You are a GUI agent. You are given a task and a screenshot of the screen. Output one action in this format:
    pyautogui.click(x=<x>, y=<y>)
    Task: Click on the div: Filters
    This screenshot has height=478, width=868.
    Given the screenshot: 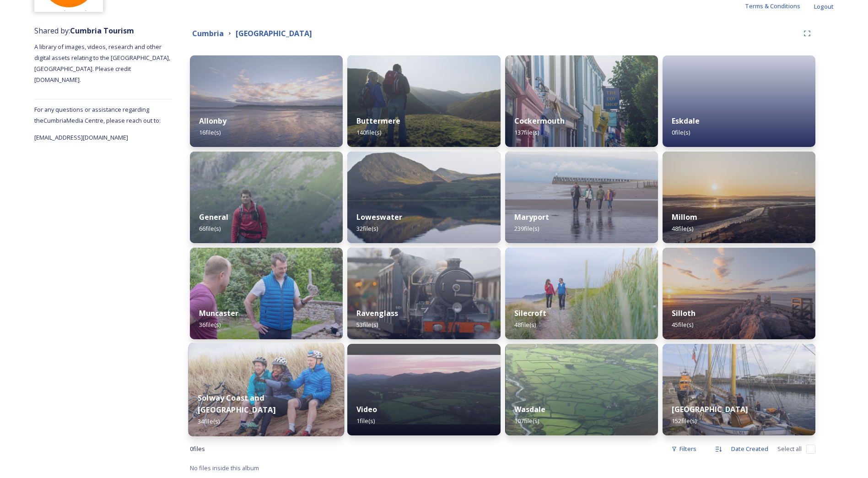 What is the action you would take?
    pyautogui.click(x=684, y=448)
    